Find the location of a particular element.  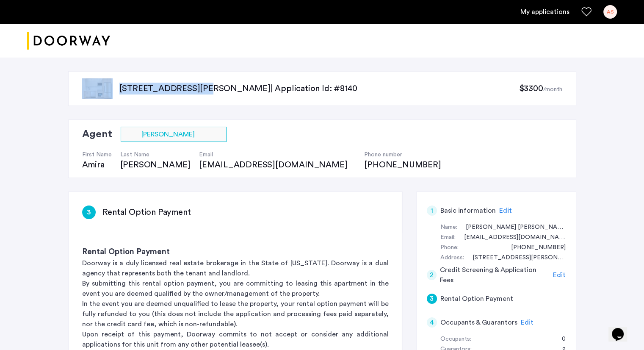

img: apartment is located at coordinates (97, 89).